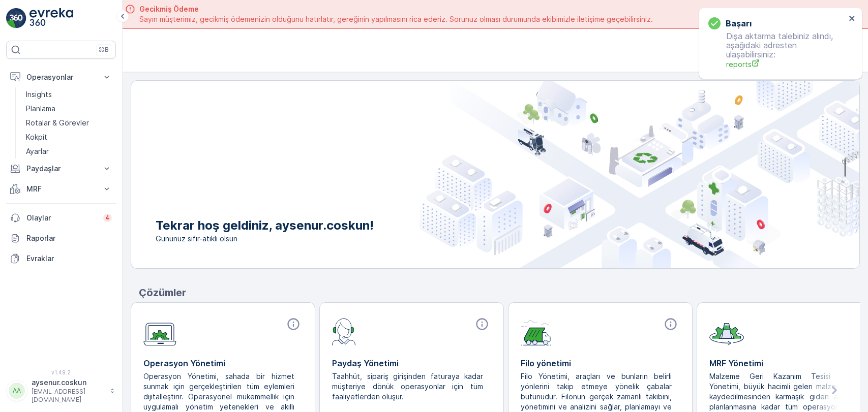 The height and width of the screenshot is (412, 868). I want to click on h3: başarı, so click(738, 23).